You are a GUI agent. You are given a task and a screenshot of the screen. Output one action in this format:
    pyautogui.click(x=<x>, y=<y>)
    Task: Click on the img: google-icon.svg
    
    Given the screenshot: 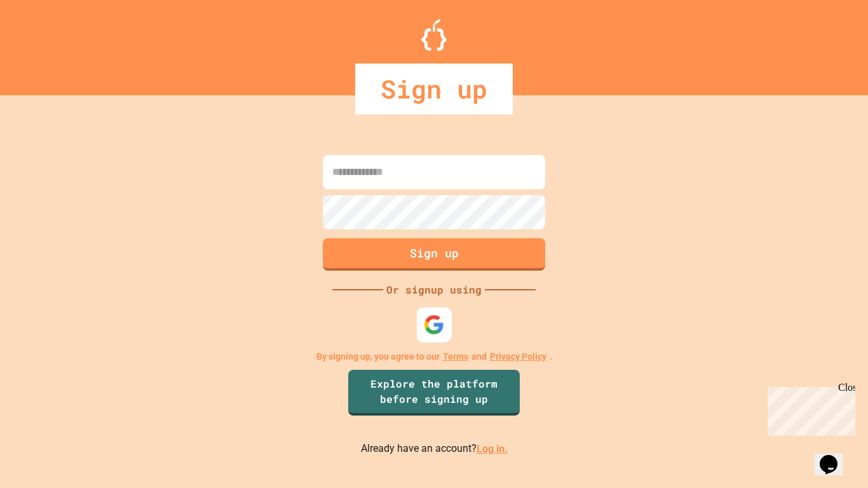 What is the action you would take?
    pyautogui.click(x=434, y=325)
    